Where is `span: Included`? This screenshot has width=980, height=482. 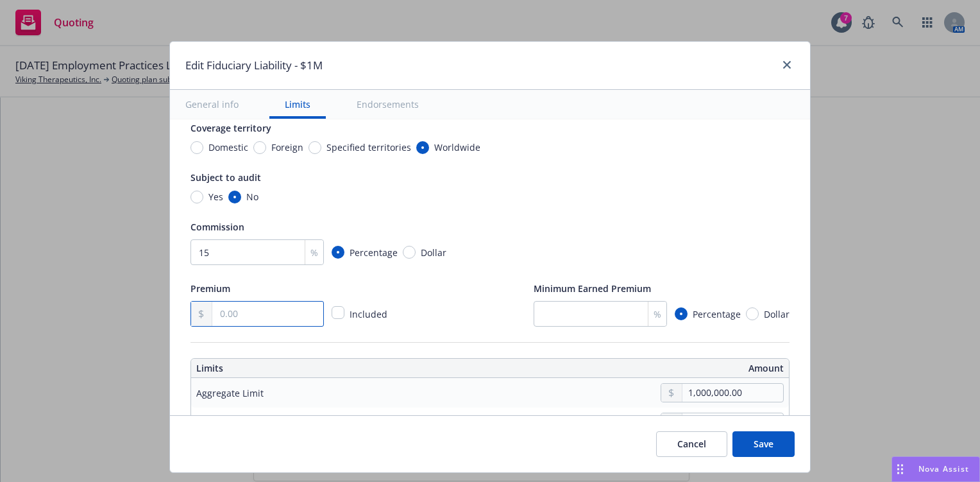 span: Included is located at coordinates (368, 314).